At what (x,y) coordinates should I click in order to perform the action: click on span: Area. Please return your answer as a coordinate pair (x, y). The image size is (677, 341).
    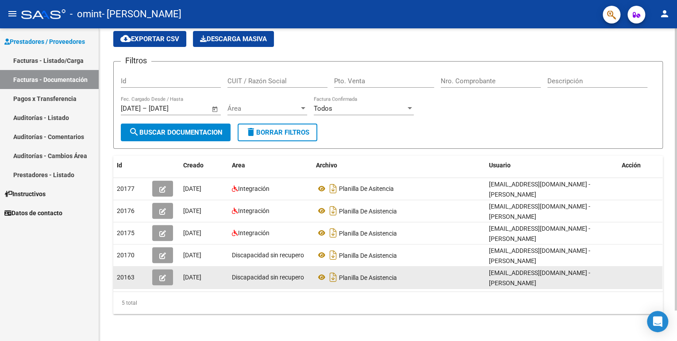
    Looking at the image, I should click on (239, 165).